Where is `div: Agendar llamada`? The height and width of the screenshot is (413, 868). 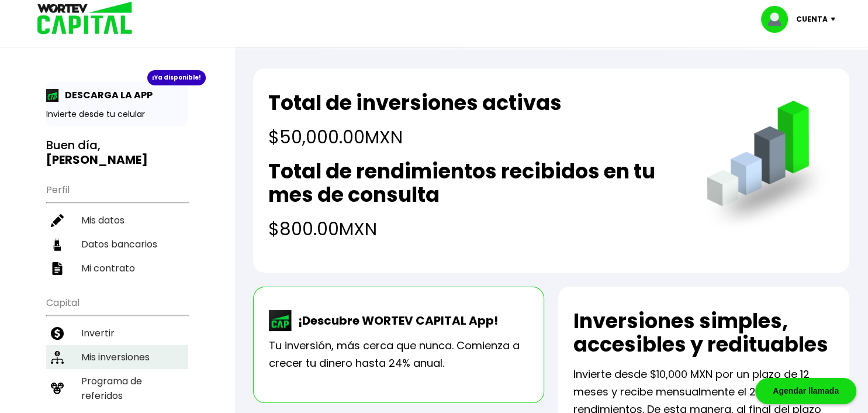
div: Agendar llamada is located at coordinates (806, 391).